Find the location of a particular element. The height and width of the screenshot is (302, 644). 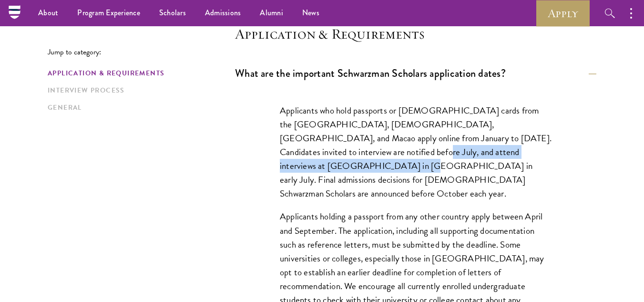

a: Interview Process is located at coordinates (138, 90).